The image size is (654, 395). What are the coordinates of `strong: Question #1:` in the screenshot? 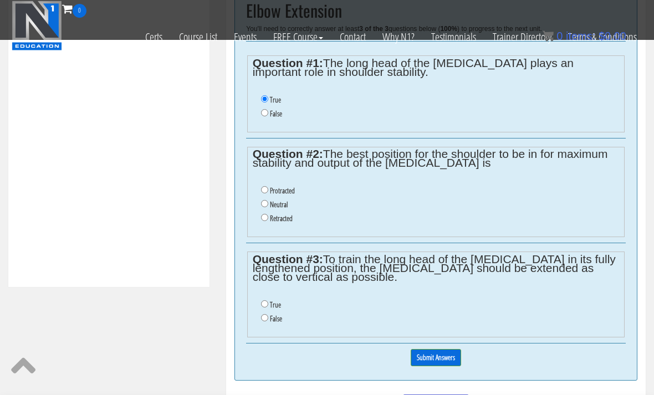 It's located at (288, 63).